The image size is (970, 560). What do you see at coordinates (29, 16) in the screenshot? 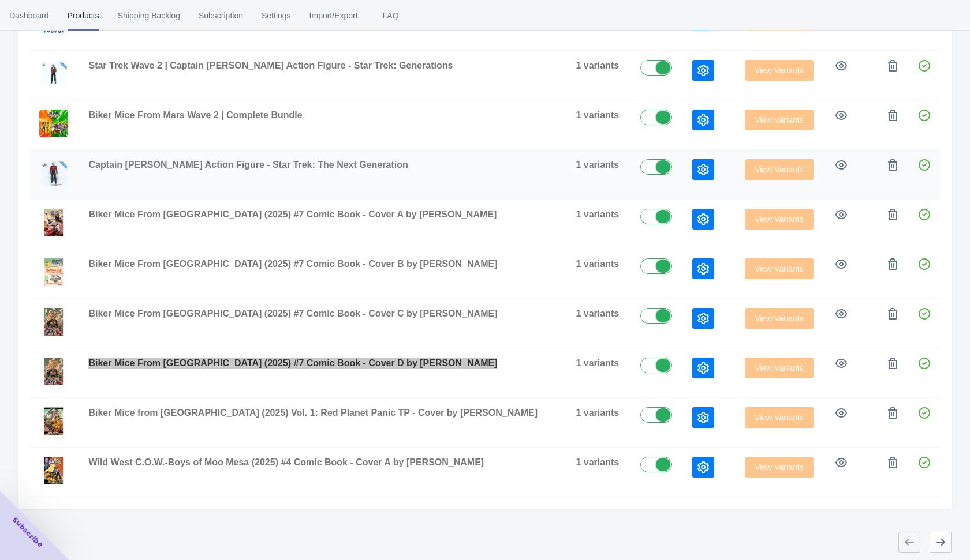
I see `span: Dashboard` at bounding box center [29, 16].